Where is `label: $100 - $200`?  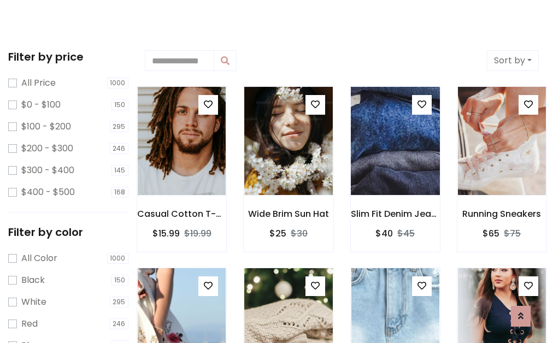 label: $100 - $200 is located at coordinates (46, 127).